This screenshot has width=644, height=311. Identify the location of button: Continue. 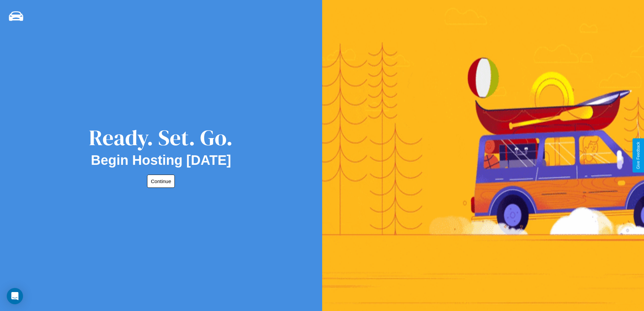
(161, 181).